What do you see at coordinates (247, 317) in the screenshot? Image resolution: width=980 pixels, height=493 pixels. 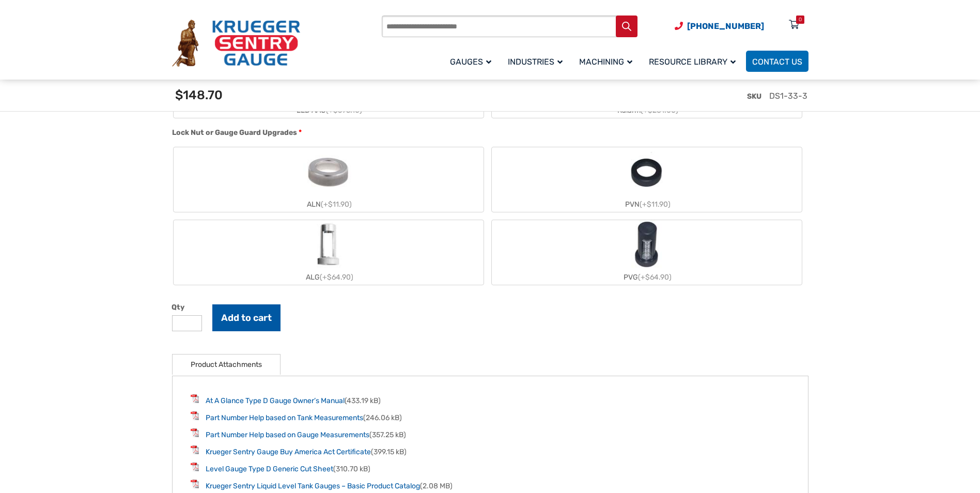 I see `button: Add to cart` at bounding box center [247, 317].